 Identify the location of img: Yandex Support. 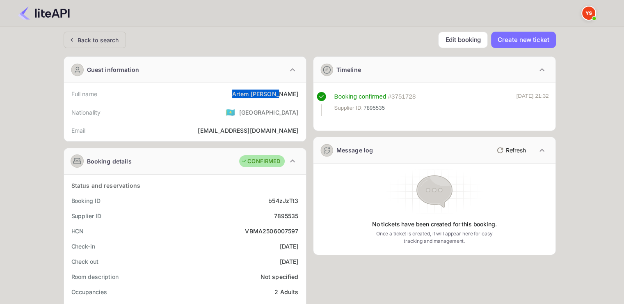
(589, 13).